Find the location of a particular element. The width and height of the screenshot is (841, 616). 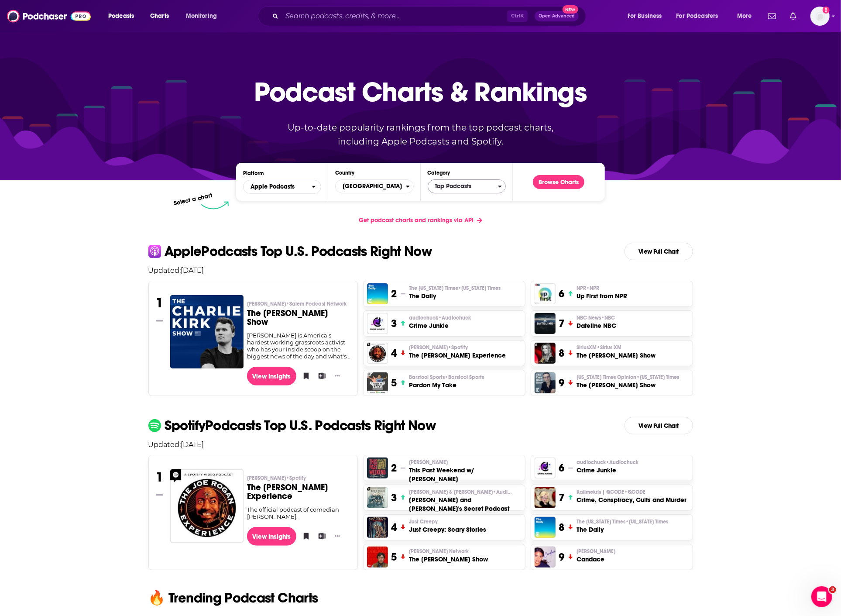

img: Just Creepy: Scary Stories is located at coordinates (378, 528).